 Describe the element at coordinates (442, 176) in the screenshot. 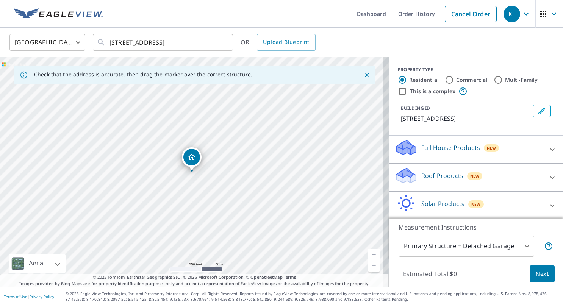

I see `p: Roof Products` at that location.